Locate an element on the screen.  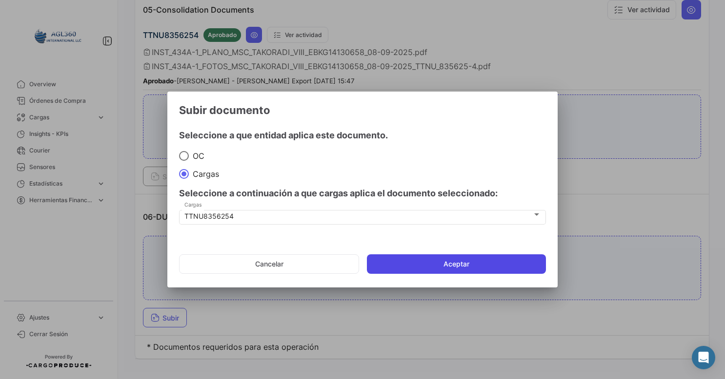
h4: Seleccione a continuación a que cargas aplica el documento seleccionado: is located at coordinates (362, 194).